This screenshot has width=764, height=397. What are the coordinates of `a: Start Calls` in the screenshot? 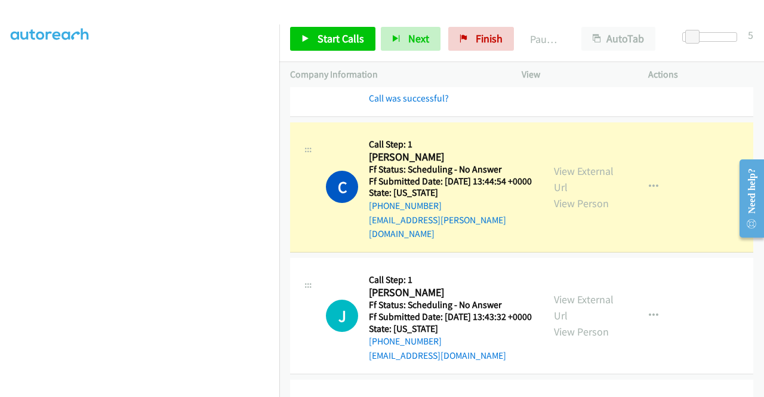 It's located at (332, 39).